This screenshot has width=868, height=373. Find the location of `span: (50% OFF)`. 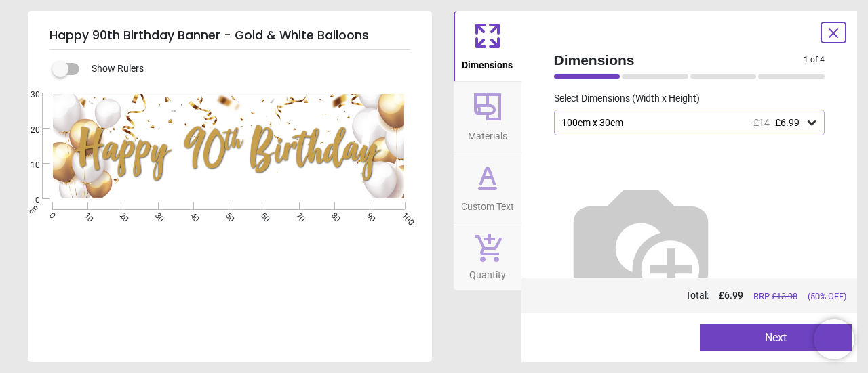

span: (50% OFF) is located at coordinates (826, 296).